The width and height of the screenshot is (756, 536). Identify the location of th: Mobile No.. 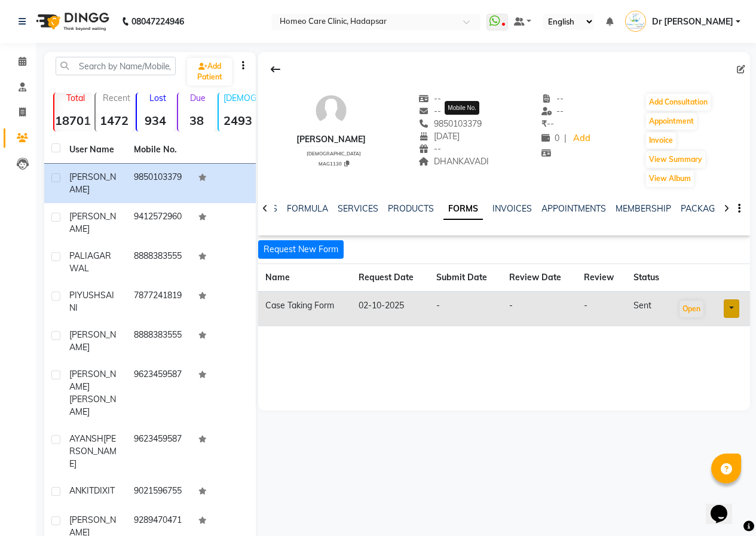
(159, 150).